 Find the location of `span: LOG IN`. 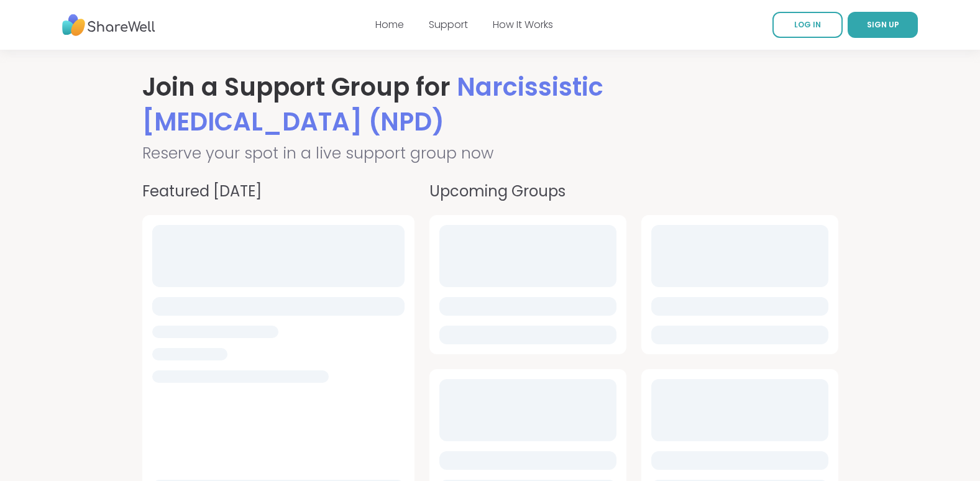

span: LOG IN is located at coordinates (807, 24).